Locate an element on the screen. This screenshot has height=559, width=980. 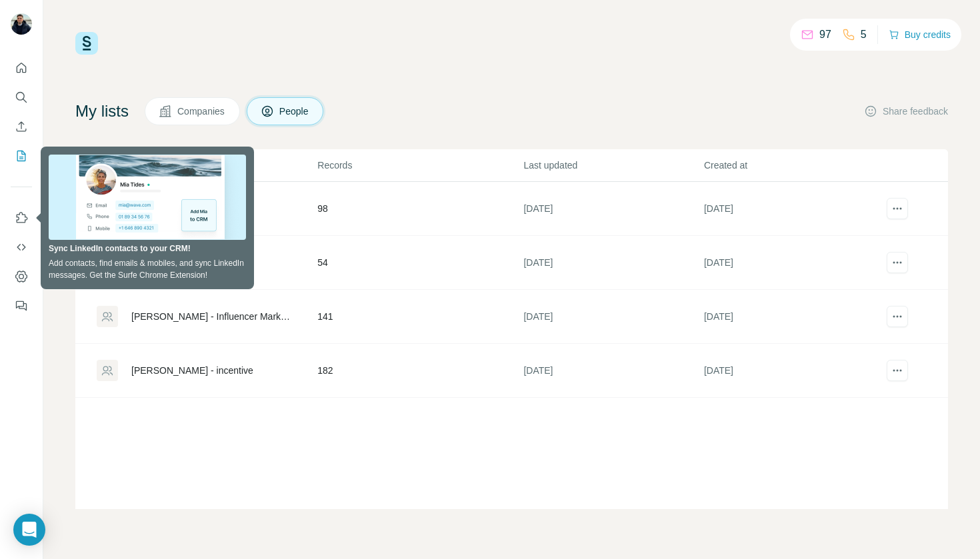
div: Open Intercom Messenger is located at coordinates (30, 530).